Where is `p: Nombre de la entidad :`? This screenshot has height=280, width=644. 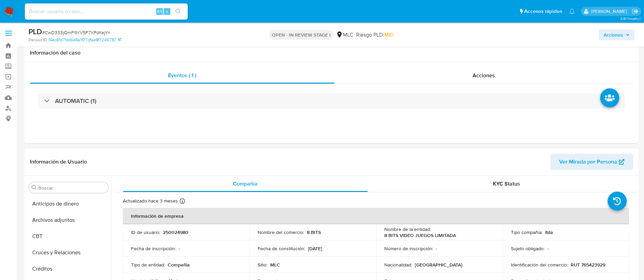
p: Nombre de la entidad : is located at coordinates (408, 229).